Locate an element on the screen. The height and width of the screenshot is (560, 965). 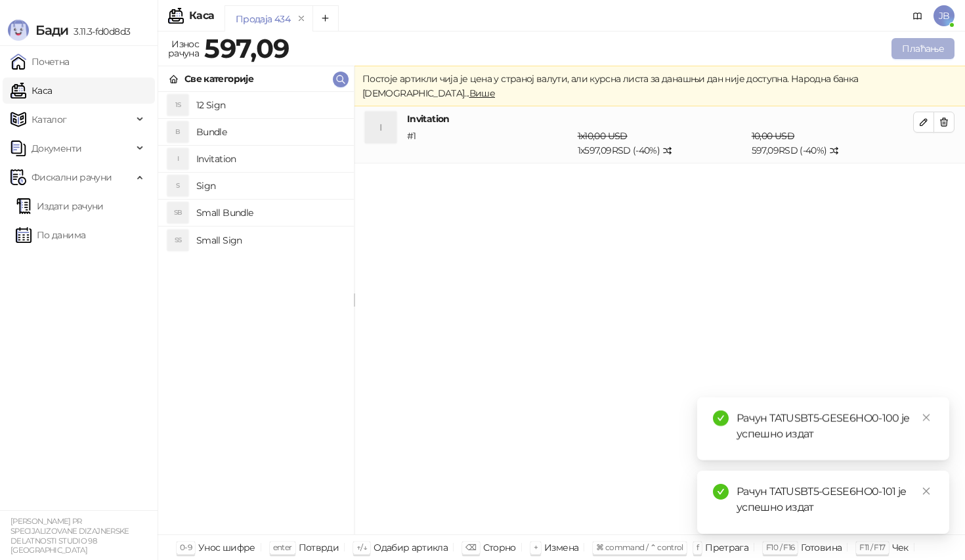
h4: Sign is located at coordinates (270, 186).